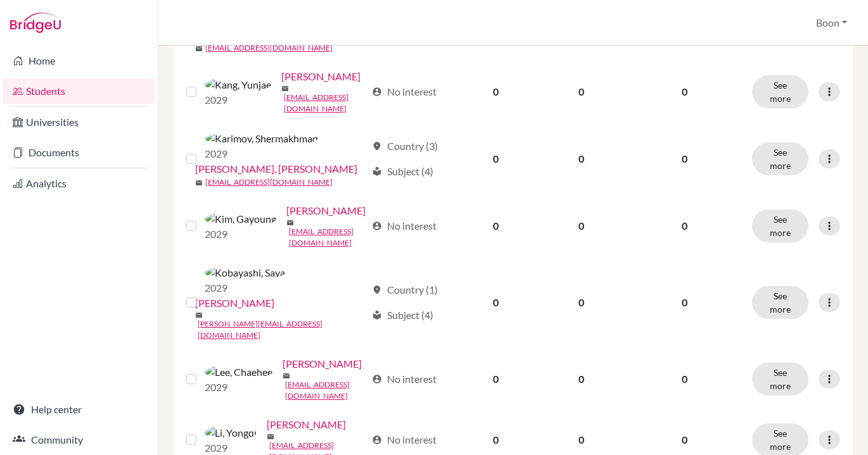 The height and width of the screenshot is (455, 868). I want to click on img: Kim, Gayoung, so click(240, 219).